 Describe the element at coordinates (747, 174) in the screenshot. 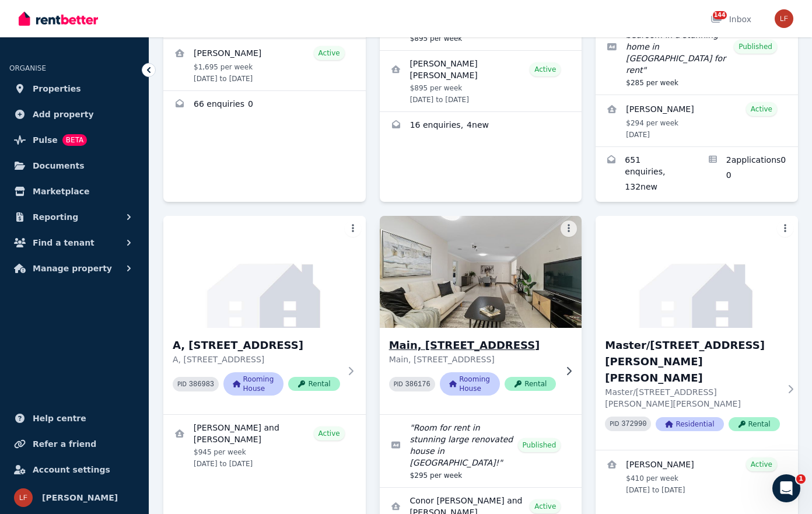

I see `a: Applications for 40 Tatlock Way, Stratton` at that location.